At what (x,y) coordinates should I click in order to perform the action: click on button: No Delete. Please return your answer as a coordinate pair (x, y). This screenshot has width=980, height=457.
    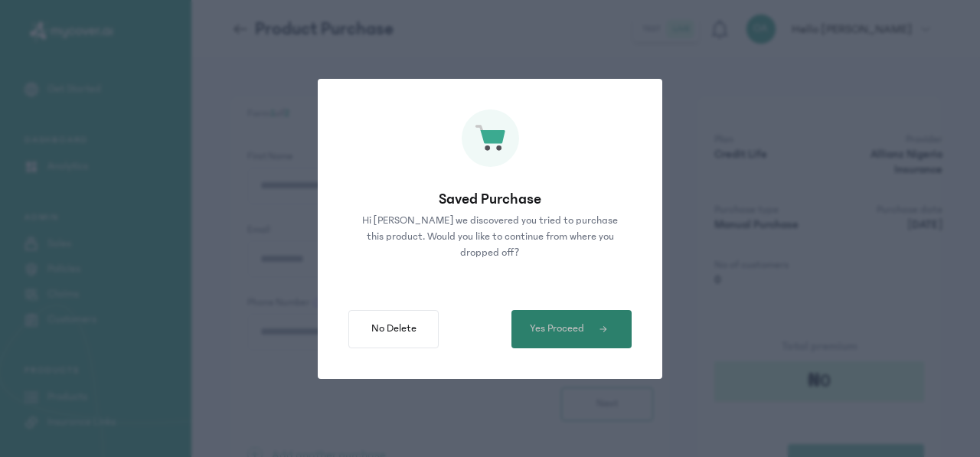
    Looking at the image, I should click on (393, 330).